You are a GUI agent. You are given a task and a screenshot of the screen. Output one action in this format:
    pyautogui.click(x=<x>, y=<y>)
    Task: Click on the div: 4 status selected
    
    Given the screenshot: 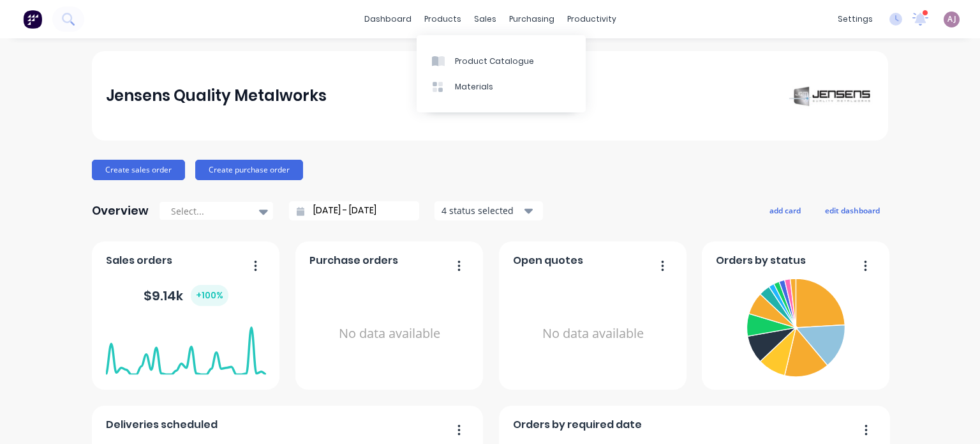 What is the action you would take?
    pyautogui.click(x=482, y=210)
    